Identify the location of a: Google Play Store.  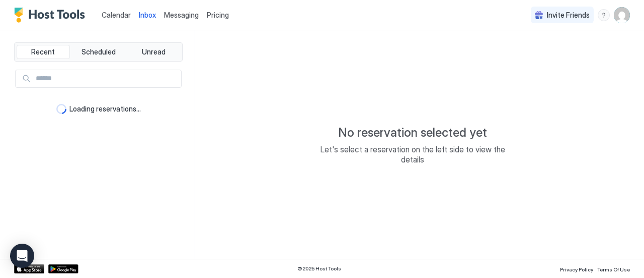
(64, 268).